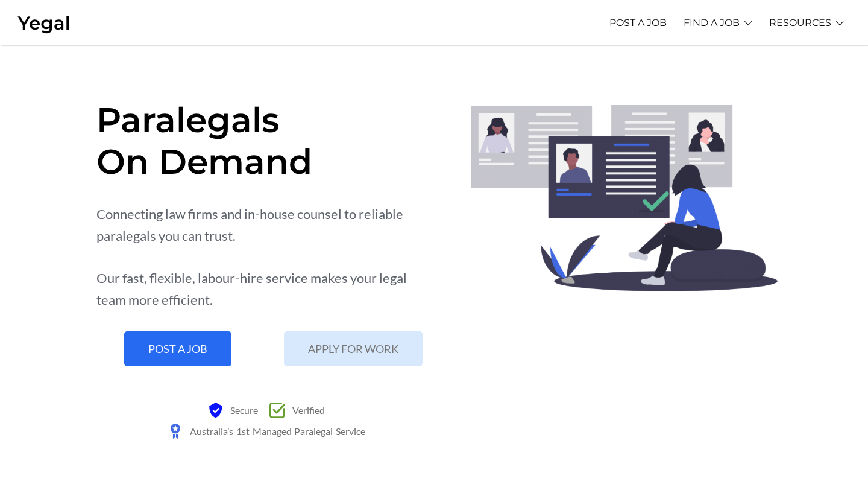 This screenshot has width=868, height=490. What do you see at coordinates (265, 225) in the screenshot?
I see `div: Connecting law firms and in-house counsel to reliable paralegals you can trust.` at bounding box center [265, 225].